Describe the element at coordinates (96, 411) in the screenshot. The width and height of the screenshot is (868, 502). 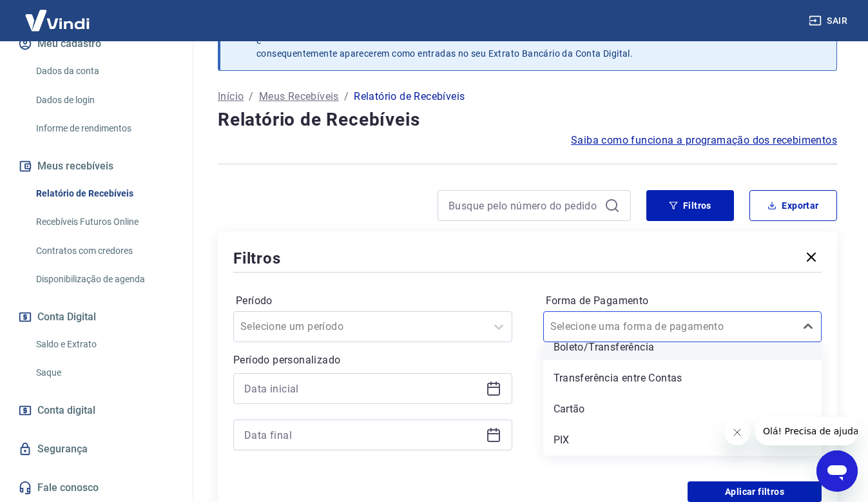
I see `a: Conta digital` at that location.